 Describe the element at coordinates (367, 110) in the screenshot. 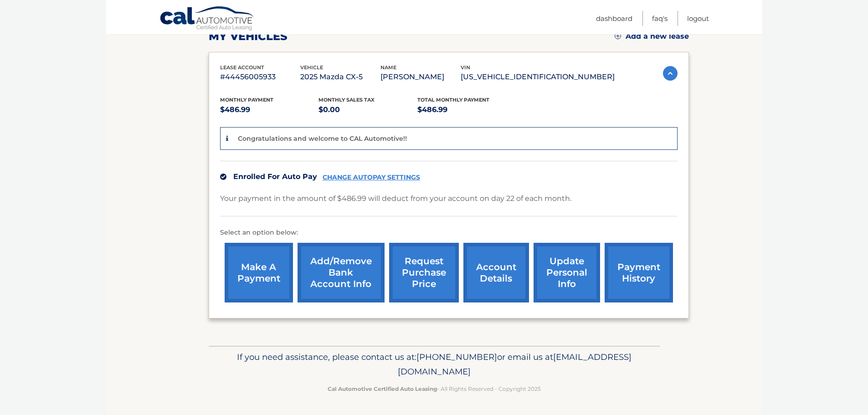

I see `p: $0.00` at that location.